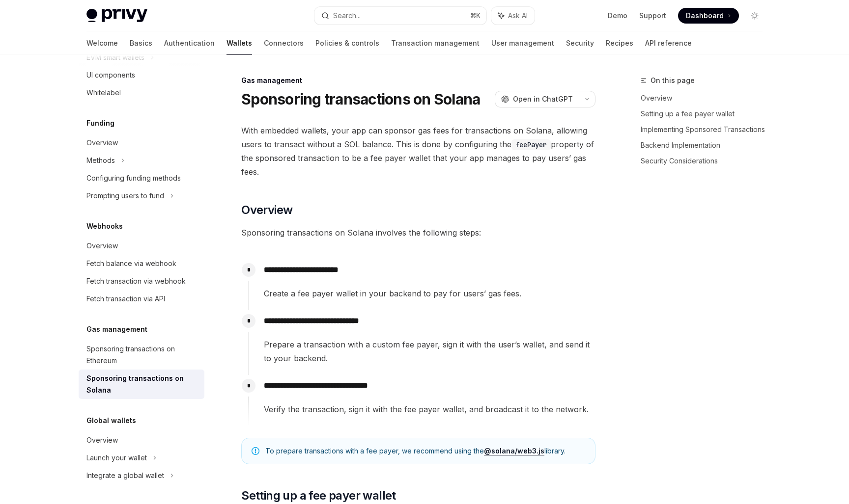 The height and width of the screenshot is (504, 849). What do you see at coordinates (620, 43) in the screenshot?
I see `a: Recipes` at bounding box center [620, 43].